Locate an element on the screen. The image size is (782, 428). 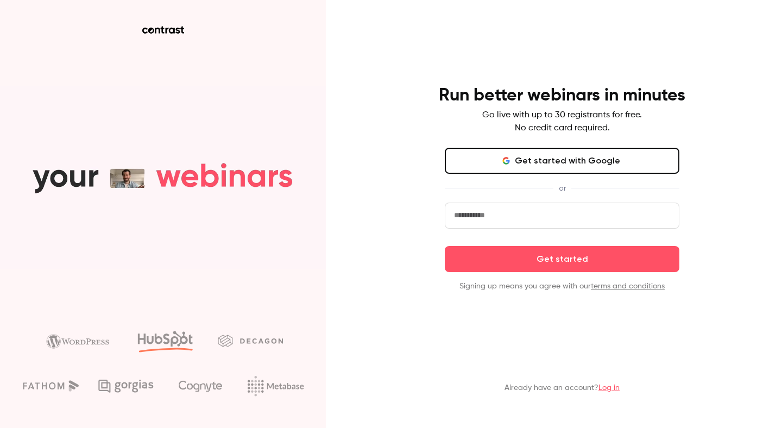
a: terms and conditions is located at coordinates (627, 286).